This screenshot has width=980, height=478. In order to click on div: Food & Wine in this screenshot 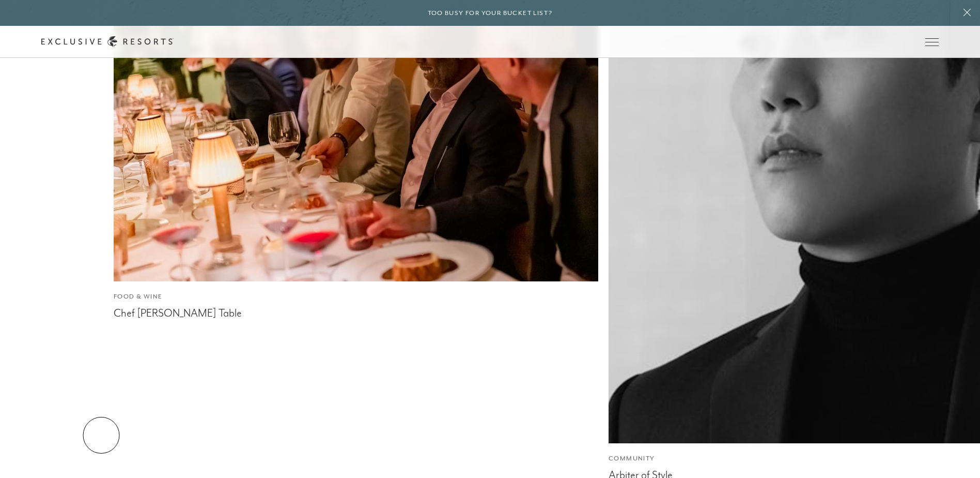, I will do `click(356, 297)`.